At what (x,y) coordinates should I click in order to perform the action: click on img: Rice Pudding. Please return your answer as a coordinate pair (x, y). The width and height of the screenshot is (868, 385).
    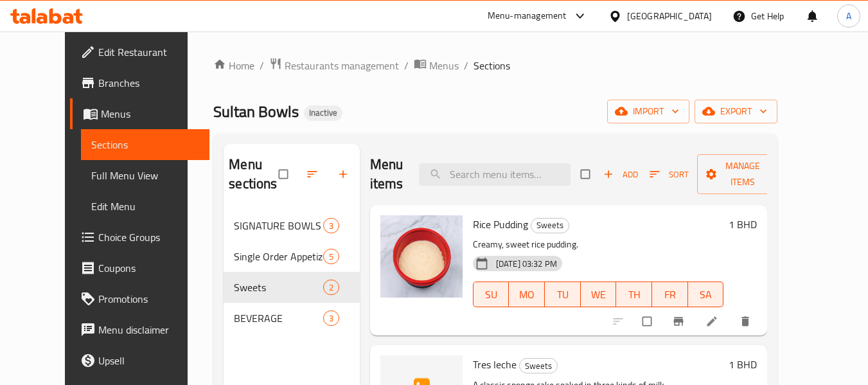
    Looking at the image, I should click on (422, 256).